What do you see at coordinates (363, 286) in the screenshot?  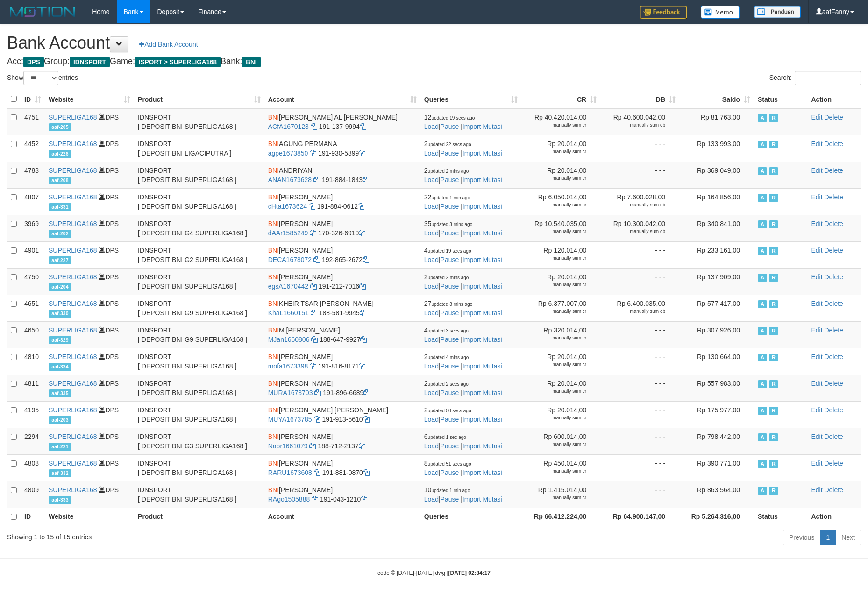 I see `a: Copy 1912127016 to clipboard` at bounding box center [363, 286].